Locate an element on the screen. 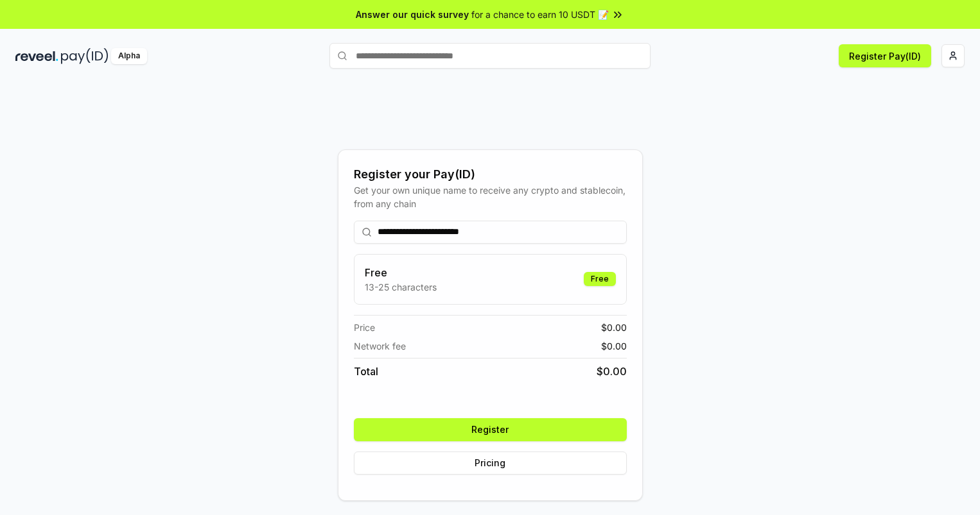 Image resolution: width=980 pixels, height=515 pixels. span: Price is located at coordinates (364, 327).